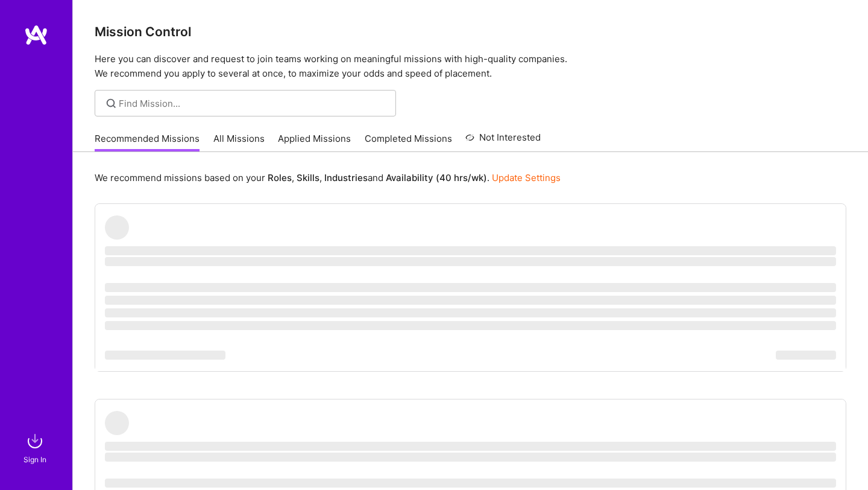 Image resolution: width=868 pixels, height=490 pixels. I want to click on b: Roles, so click(280, 177).